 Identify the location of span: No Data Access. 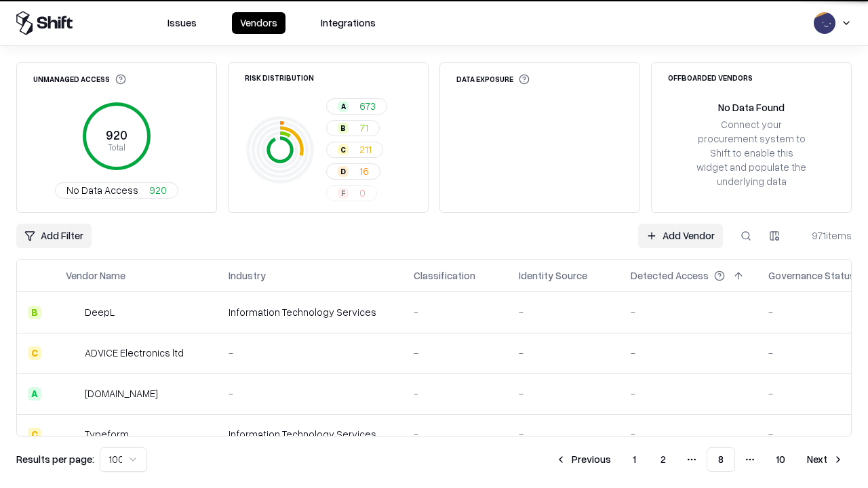
(103, 190).